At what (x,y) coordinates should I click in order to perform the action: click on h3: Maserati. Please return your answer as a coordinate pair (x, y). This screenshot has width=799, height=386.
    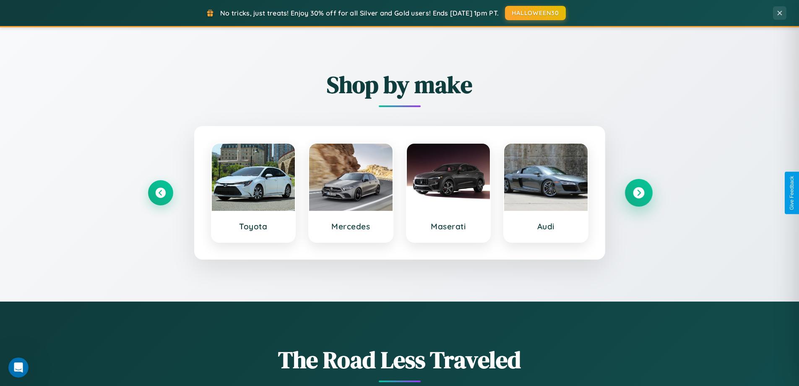
    Looking at the image, I should click on (448, 226).